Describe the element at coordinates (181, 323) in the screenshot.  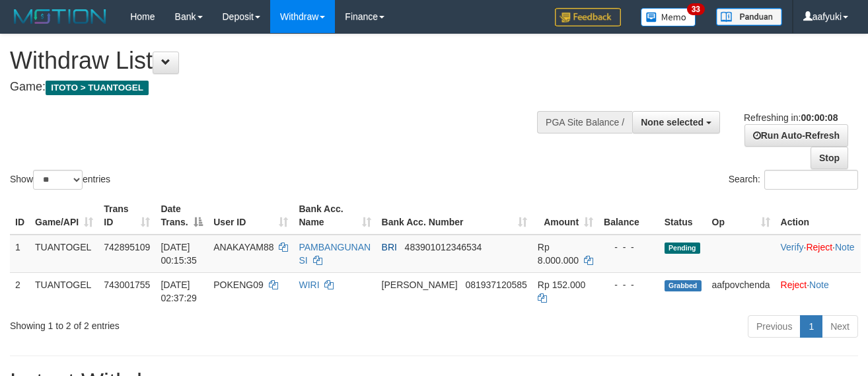
I see `div: Showing 1 to 2 of 2 entries` at that location.